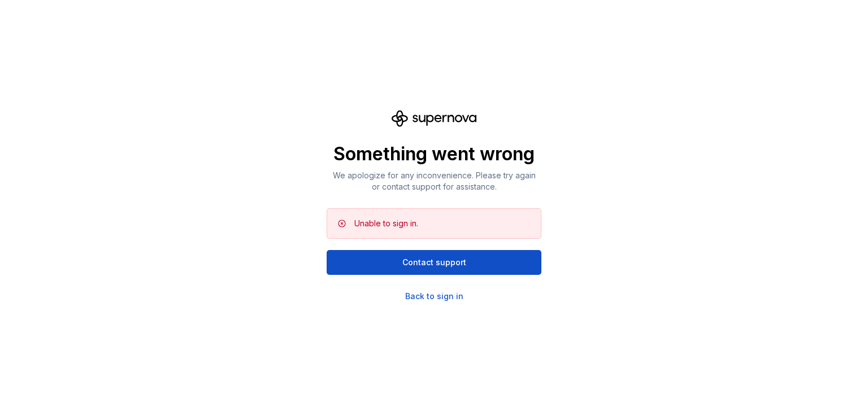  What do you see at coordinates (434, 263) in the screenshot?
I see `button: Contact support` at bounding box center [434, 263].